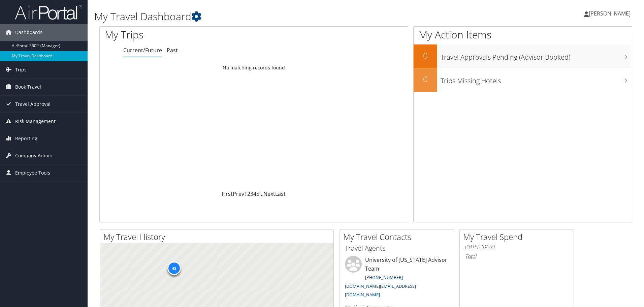  Describe the element at coordinates (254, 67) in the screenshot. I see `td: No matching records found` at that location.